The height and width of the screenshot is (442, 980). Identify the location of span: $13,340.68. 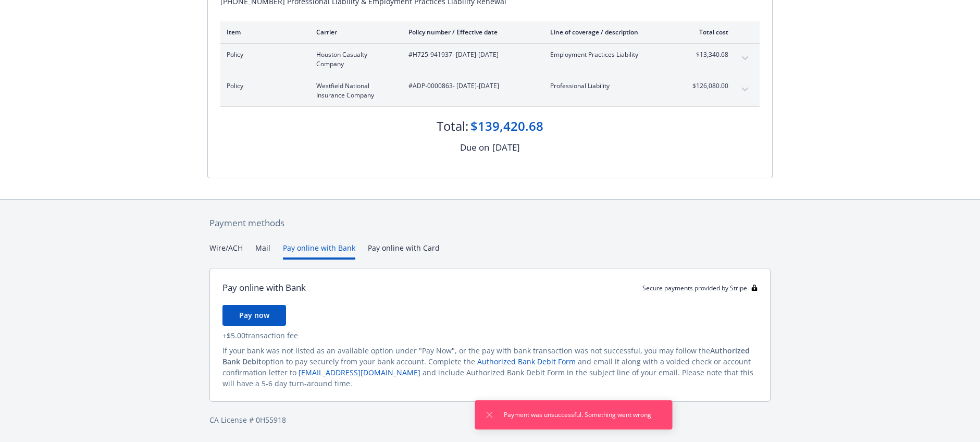
(708, 55).